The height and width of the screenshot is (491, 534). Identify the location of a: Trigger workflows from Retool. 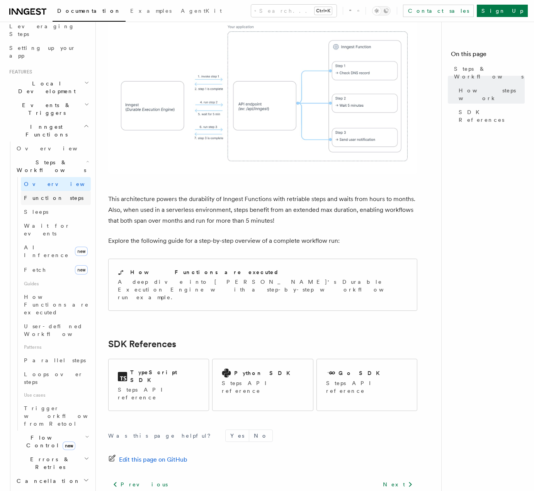
(56, 416).